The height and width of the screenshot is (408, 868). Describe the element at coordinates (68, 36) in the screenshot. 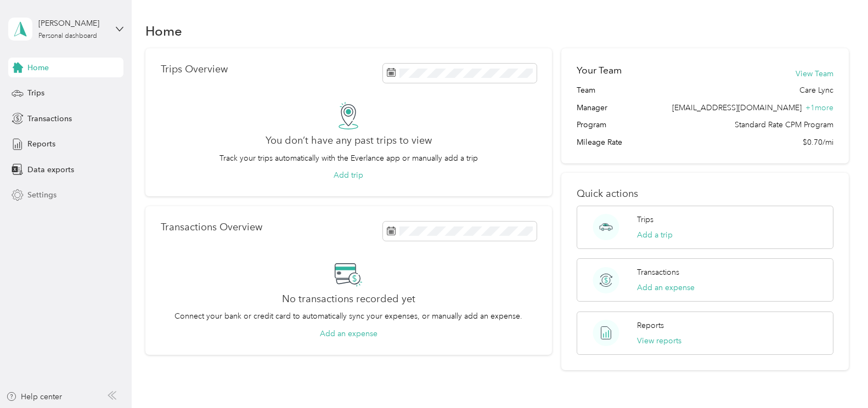

I see `div: Personal dashboard` at that location.